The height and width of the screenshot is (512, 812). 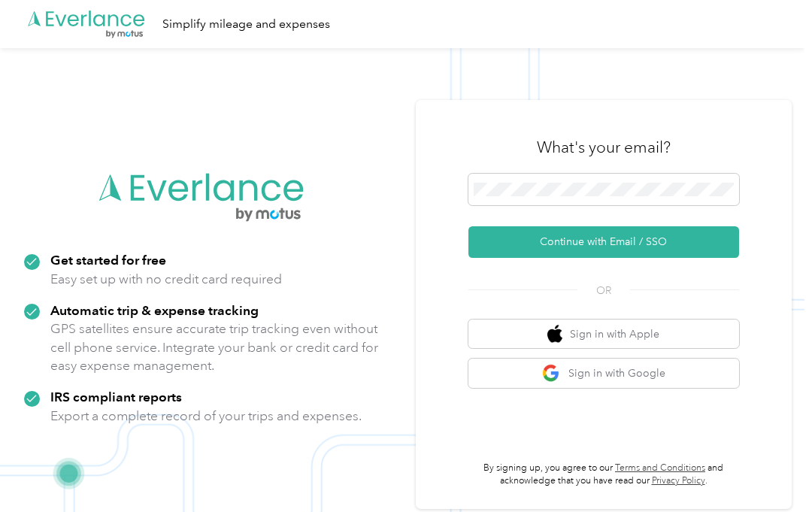 I want to click on p: Easy set up with no credit card required, so click(x=166, y=279).